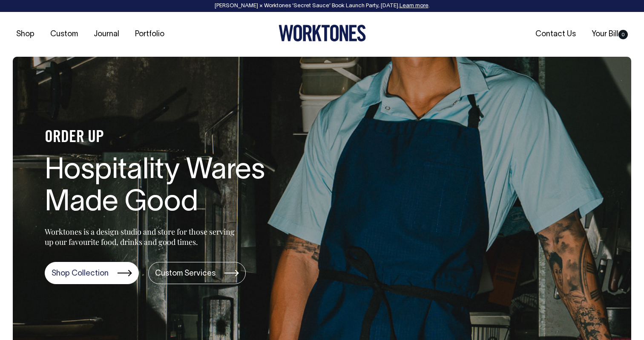 Image resolution: width=644 pixels, height=340 pixels. Describe the element at coordinates (414, 6) in the screenshot. I see `a: Learn more` at that location.